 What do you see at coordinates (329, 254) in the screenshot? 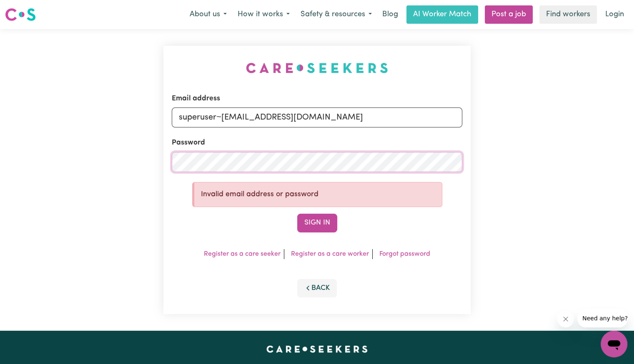
I see `a: Register as a care worker` at bounding box center [329, 254].